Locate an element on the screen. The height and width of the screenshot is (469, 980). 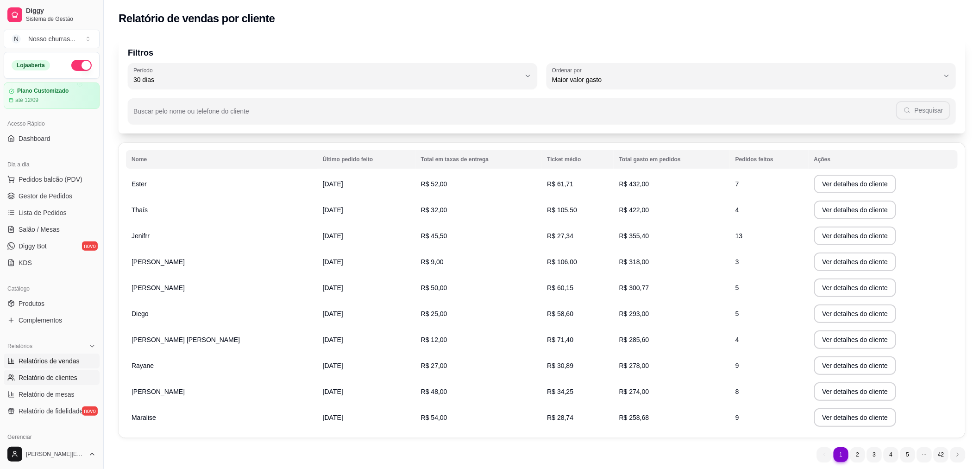
span: KDS is located at coordinates (25, 263).